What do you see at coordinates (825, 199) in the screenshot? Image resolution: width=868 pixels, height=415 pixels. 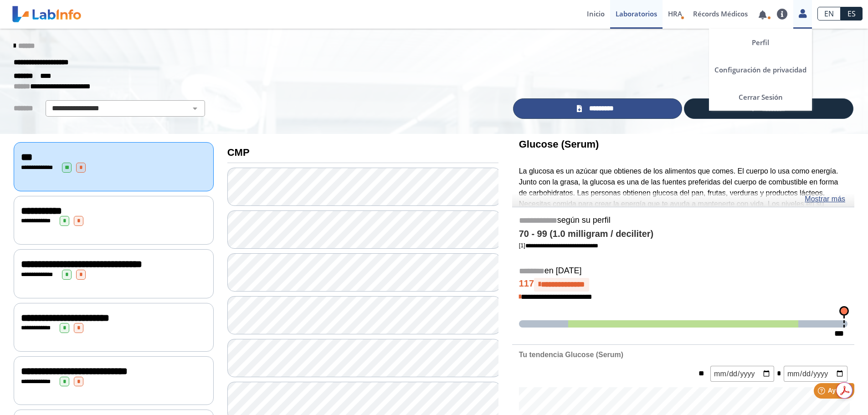 I see `a: Mostrar más` at bounding box center [825, 199].